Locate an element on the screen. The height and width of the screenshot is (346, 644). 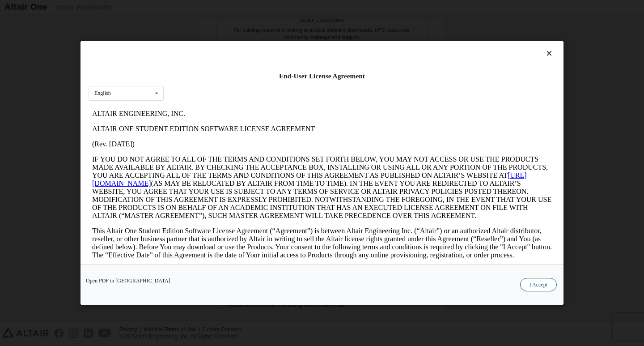
p: IF YOU DO NOT AGREE TO ALL OF THE TERMS AND CONDITIONS SET FORTH BELOW, YOU MAY NOT ACCESS OR USE... is located at coordinates (233, 82).